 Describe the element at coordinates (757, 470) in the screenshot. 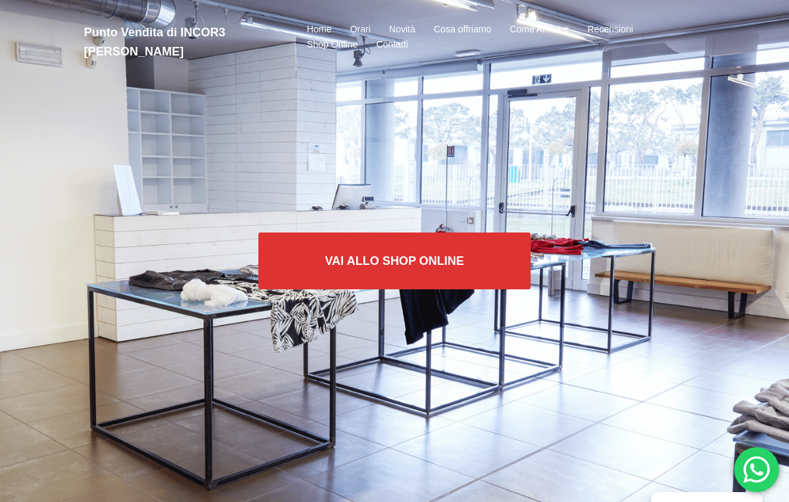

I see `div: 'Hai` at that location.